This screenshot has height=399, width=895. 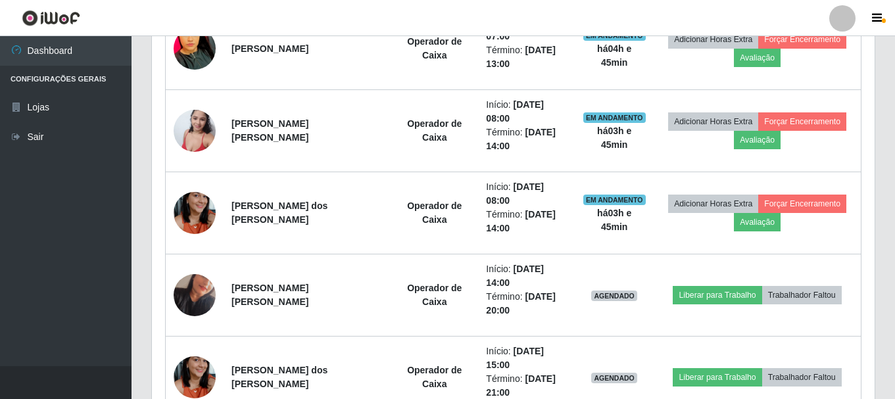 What do you see at coordinates (195, 130) in the screenshot?
I see `img: 1743531508454.jpeg` at bounding box center [195, 130].